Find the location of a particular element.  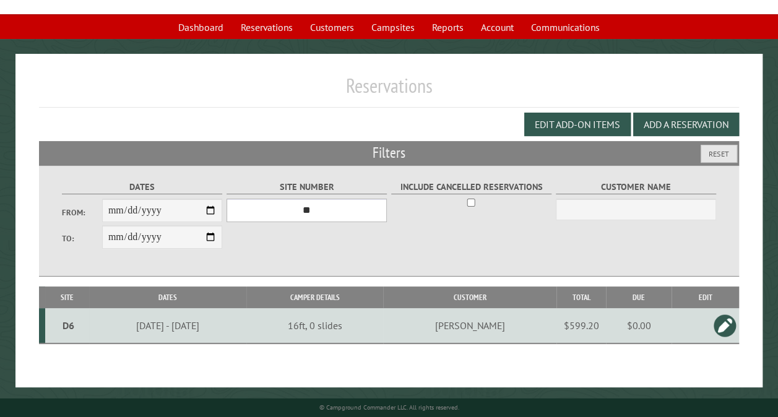

h2: Filters is located at coordinates (389, 153).